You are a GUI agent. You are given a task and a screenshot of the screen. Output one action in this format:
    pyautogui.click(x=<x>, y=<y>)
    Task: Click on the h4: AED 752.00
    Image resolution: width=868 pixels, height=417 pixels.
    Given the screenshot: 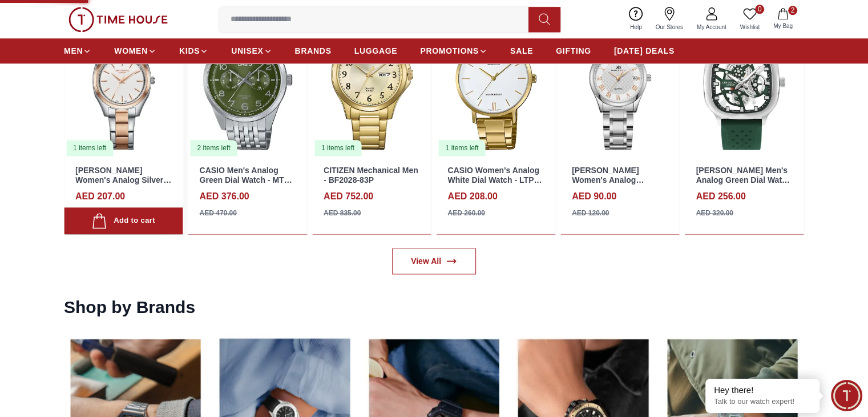 What is the action you would take?
    pyautogui.click(x=348, y=196)
    